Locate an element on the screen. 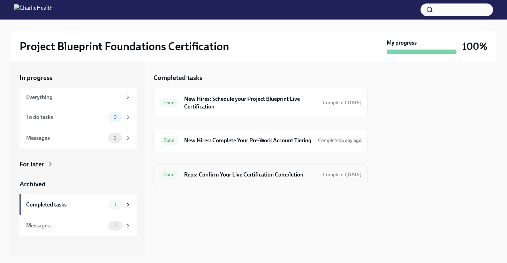  strong: a day ago is located at coordinates (352, 140).